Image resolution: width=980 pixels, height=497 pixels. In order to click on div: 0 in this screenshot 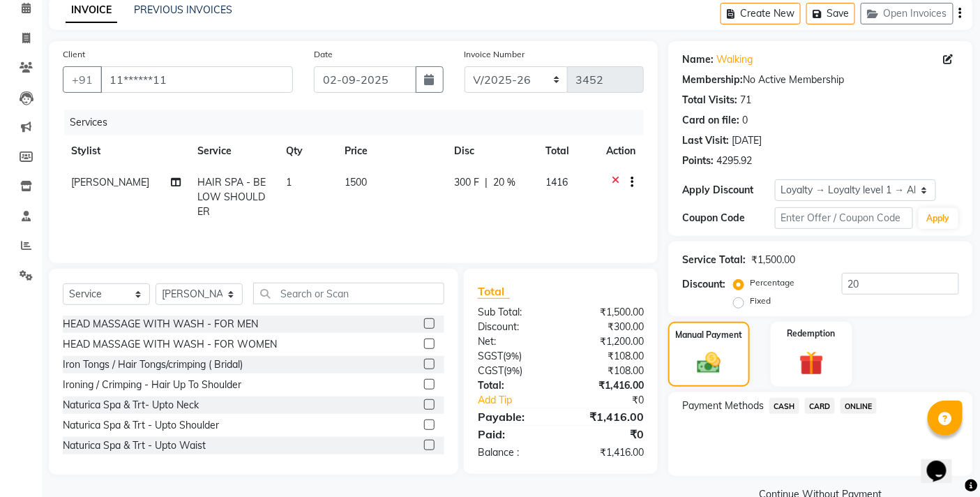, I will do `click(745, 120)`.